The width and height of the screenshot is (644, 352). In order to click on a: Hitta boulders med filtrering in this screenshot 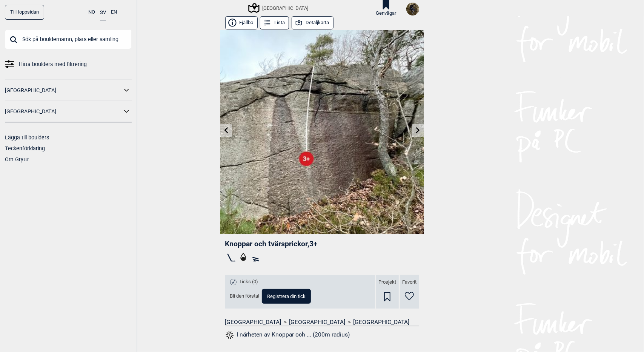, I will do `click(68, 64)`.